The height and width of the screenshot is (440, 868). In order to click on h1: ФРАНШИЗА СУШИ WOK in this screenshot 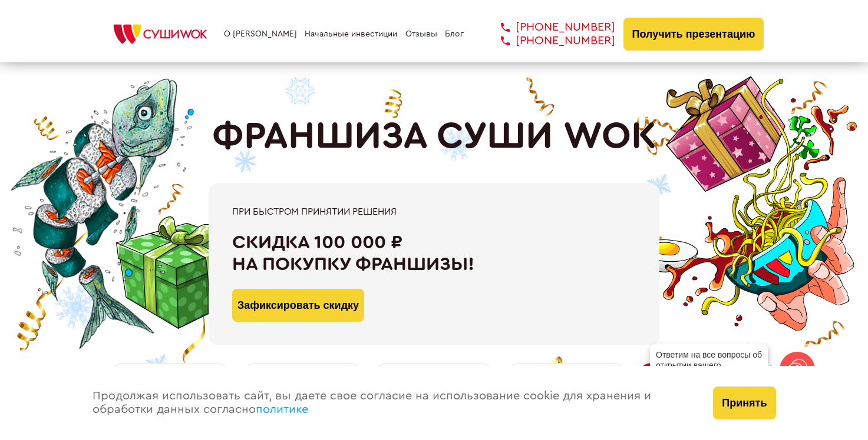, I will do `click(434, 137)`.